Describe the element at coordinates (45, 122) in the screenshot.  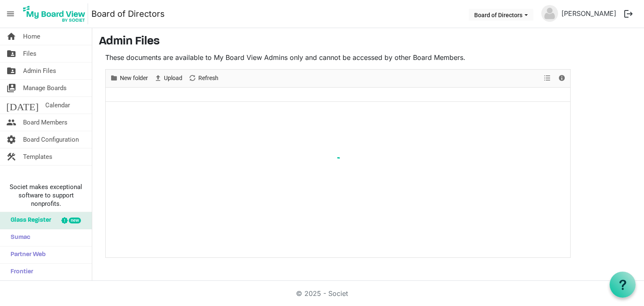
I see `span: Board Members` at that location.